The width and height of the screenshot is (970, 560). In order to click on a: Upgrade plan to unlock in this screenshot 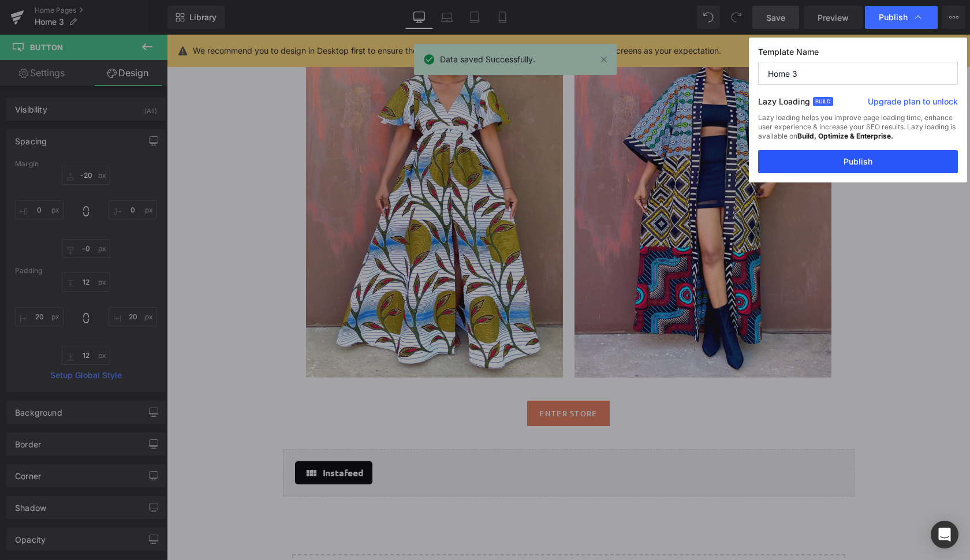, I will do `click(913, 104)`.